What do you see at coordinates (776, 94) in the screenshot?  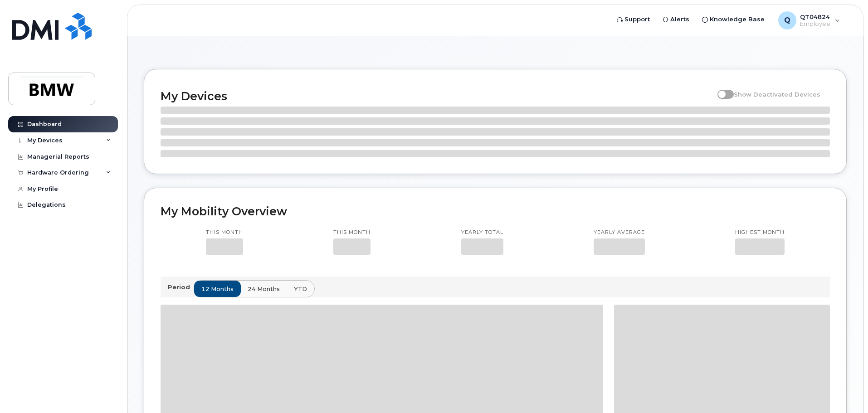 I see `span: Show Deactivated Devices` at bounding box center [776, 94].